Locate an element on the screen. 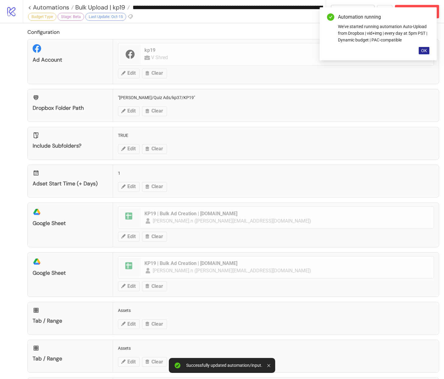 This screenshot has width=444, height=379. span: OK is located at coordinates (424, 51).